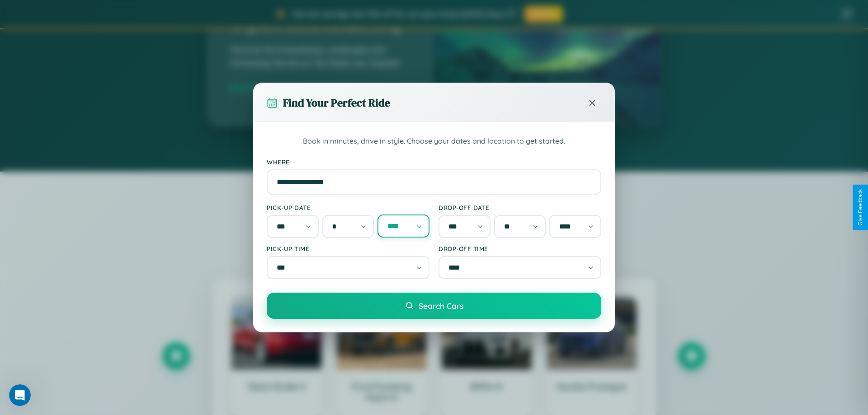 The height and width of the screenshot is (415, 868). I want to click on label: Where, so click(434, 162).